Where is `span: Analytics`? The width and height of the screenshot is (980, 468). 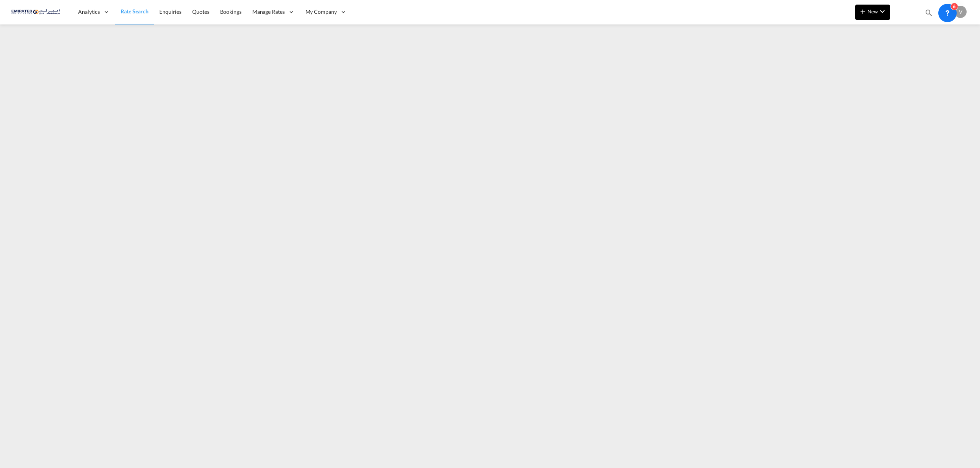 span: Analytics is located at coordinates (89, 12).